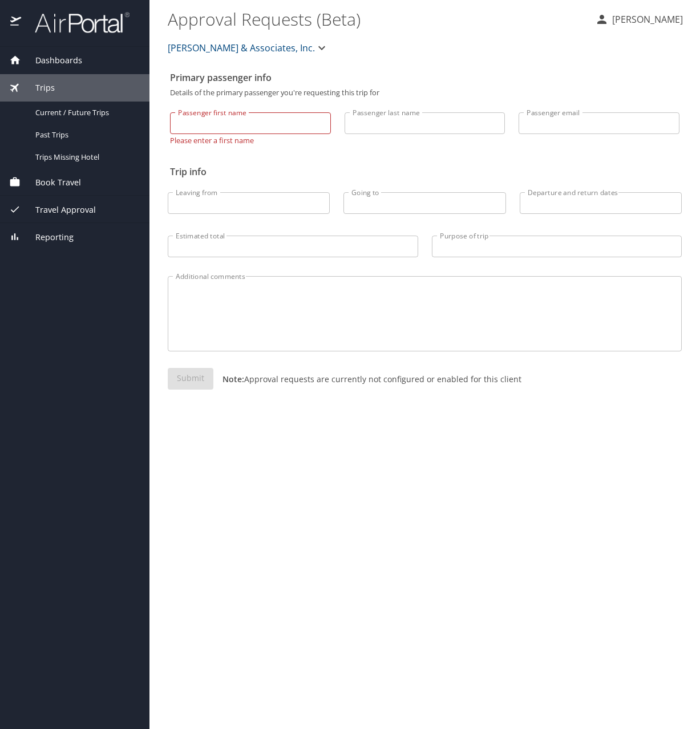 This screenshot has width=700, height=729. What do you see at coordinates (47, 237) in the screenshot?
I see `span: Reporting` at bounding box center [47, 237].